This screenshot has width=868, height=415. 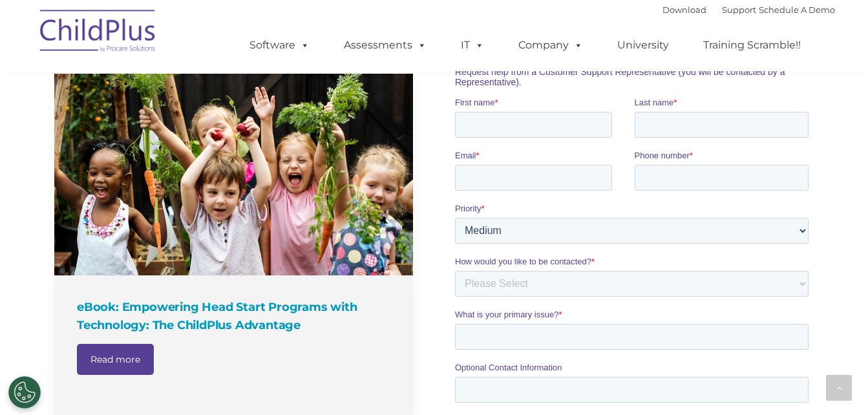 What do you see at coordinates (279, 45) in the screenshot?
I see `a: Software` at bounding box center [279, 45].